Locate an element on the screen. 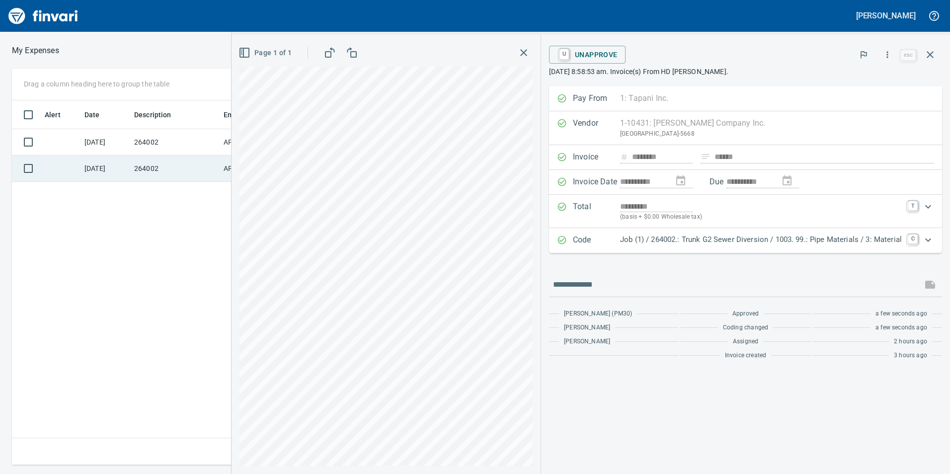 The image size is (950, 474). img: Finvari is located at coordinates (43, 16).